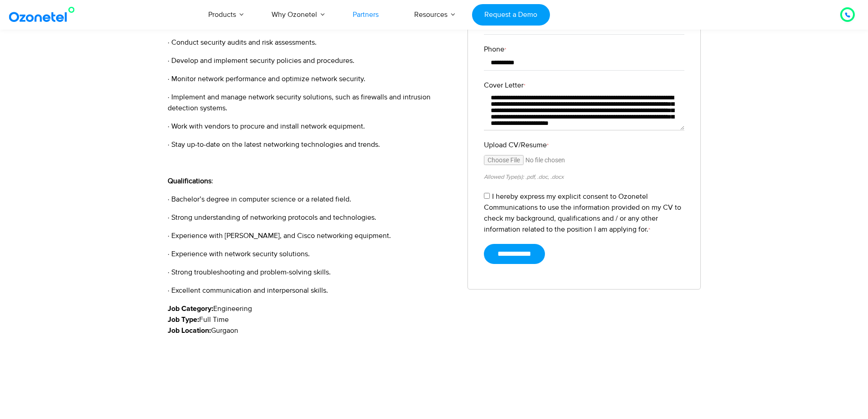 This screenshot has width=868, height=419. Describe the element at coordinates (311, 290) in the screenshot. I see `p: · Excellent communication and interpersonal skills.` at that location.